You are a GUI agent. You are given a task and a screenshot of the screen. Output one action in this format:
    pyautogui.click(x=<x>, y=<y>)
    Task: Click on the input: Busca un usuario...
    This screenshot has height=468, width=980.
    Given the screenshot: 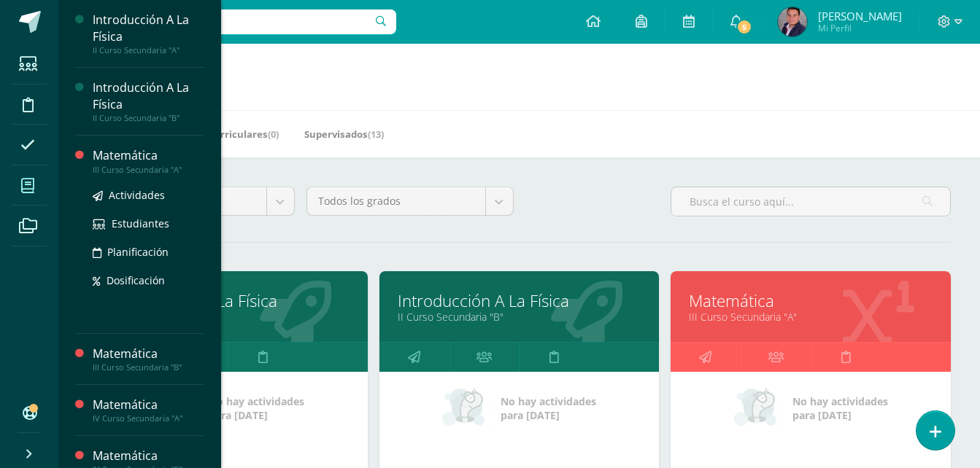 What is the action you would take?
    pyautogui.click(x=232, y=22)
    